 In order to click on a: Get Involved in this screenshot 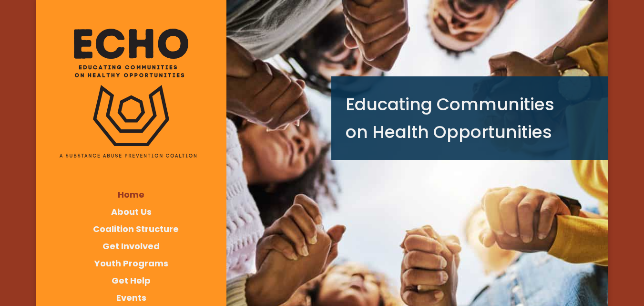, I will do `click(131, 246)`.